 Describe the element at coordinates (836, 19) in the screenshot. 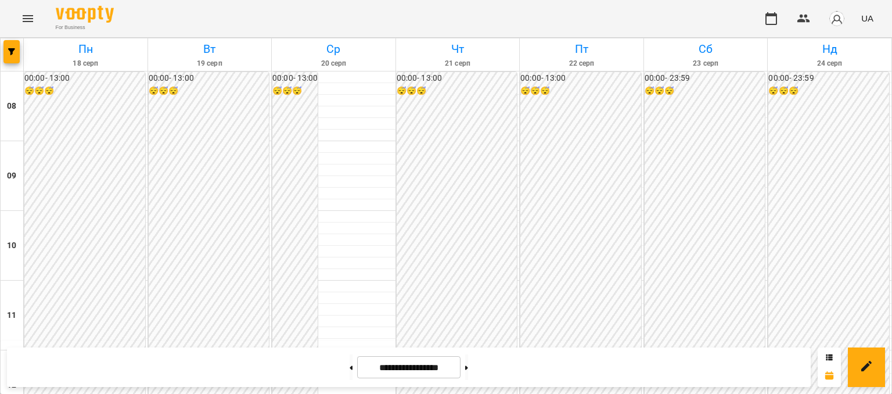

I see `img: avatar_s.png` at that location.